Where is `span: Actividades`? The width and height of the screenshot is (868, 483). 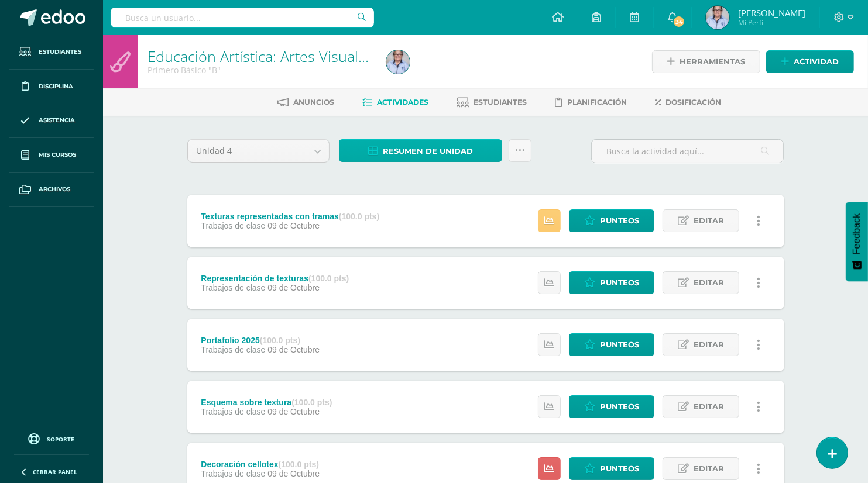 span: Actividades is located at coordinates (403, 102).